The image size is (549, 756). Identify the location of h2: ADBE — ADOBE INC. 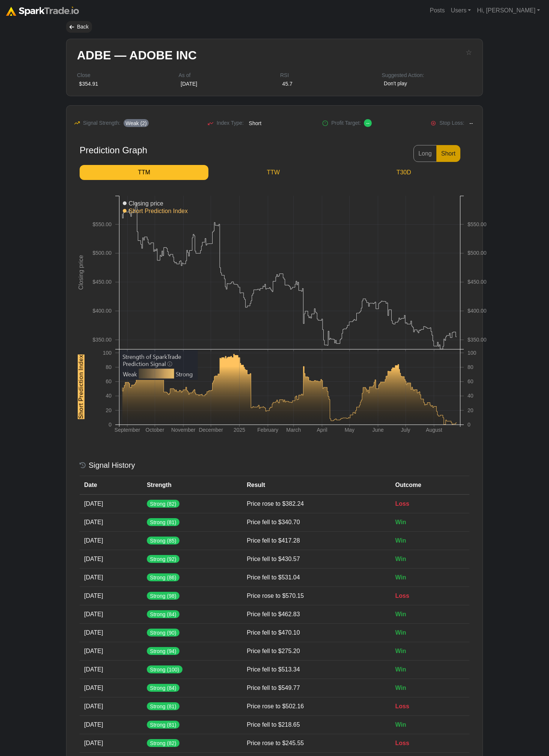
(241, 55).